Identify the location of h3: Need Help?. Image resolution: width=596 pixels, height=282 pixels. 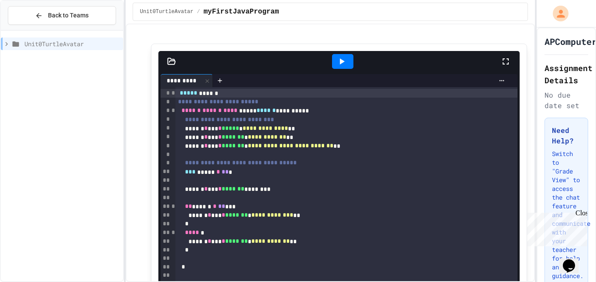
(566, 136).